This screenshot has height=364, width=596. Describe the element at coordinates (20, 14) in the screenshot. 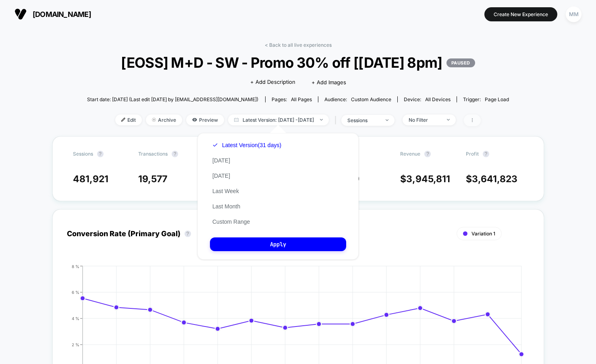

I see `img: Visually logo` at that location.